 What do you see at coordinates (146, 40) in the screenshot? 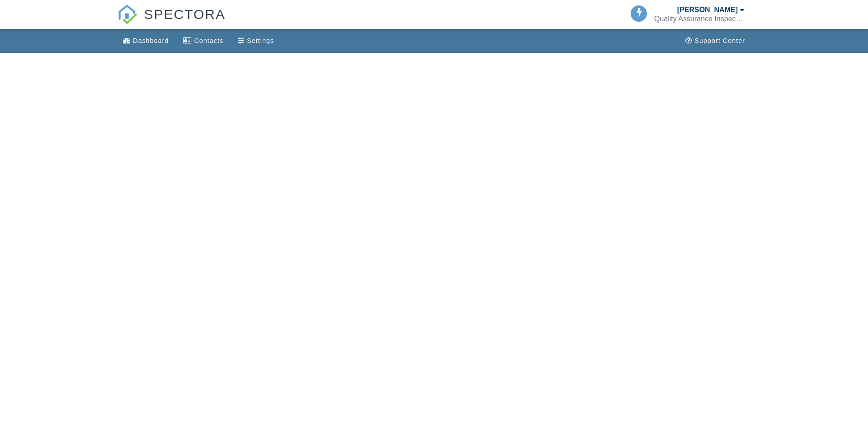
I see `a: Dashboard` at bounding box center [146, 40].